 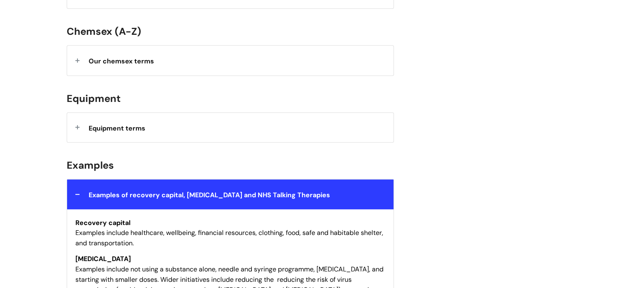 What do you see at coordinates (229, 238) in the screenshot?
I see `span: Examples include healthcare, wellbeing, financial resources, clothing, food, safe and habitable s...` at bounding box center [229, 238].